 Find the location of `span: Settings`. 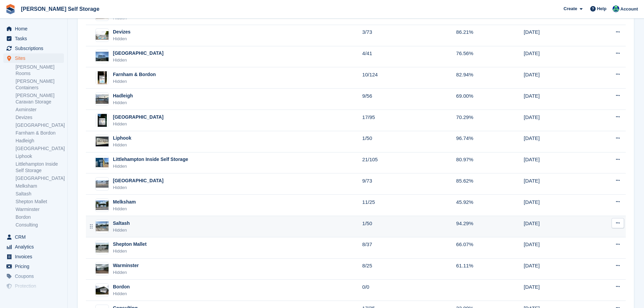

span: Settings is located at coordinates (35, 296).